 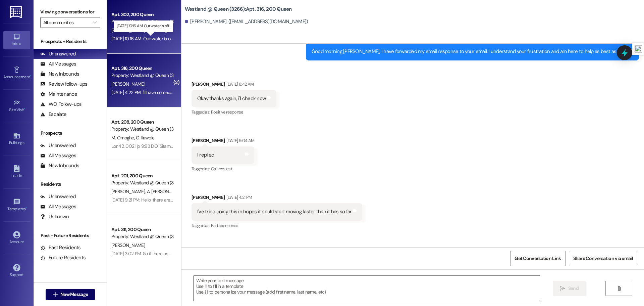 What do you see at coordinates (142, 68) in the screenshot?
I see `div: Apt. 316, 200 Queen` at bounding box center [142, 68].